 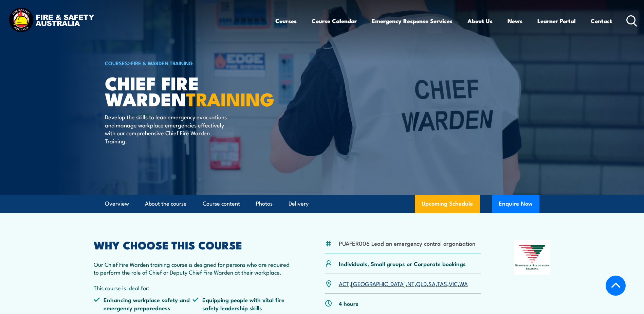 What do you see at coordinates (556, 21) in the screenshot?
I see `a: Learner Portal` at bounding box center [556, 21].